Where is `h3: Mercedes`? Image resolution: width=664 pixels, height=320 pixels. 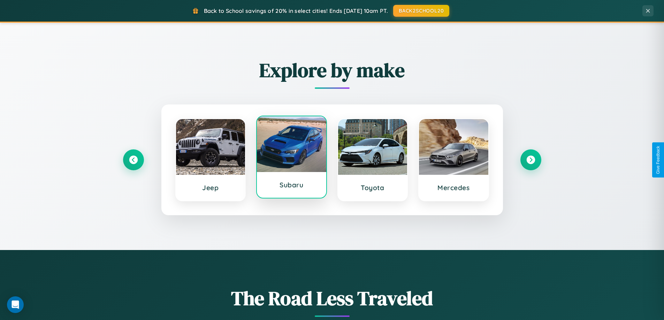 h3: Mercedes is located at coordinates (454, 188).